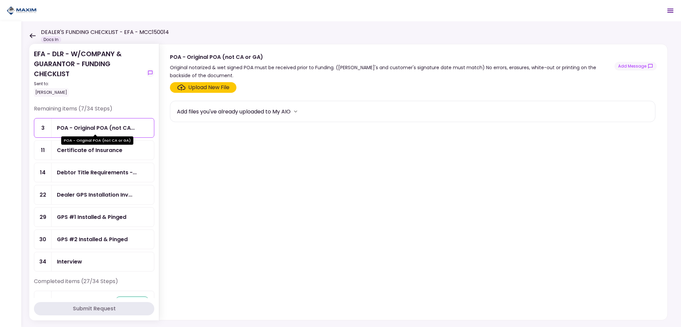 The height and width of the screenshot is (327, 681). Describe the element at coordinates (43, 128) in the screenshot. I see `div: 3` at that location.